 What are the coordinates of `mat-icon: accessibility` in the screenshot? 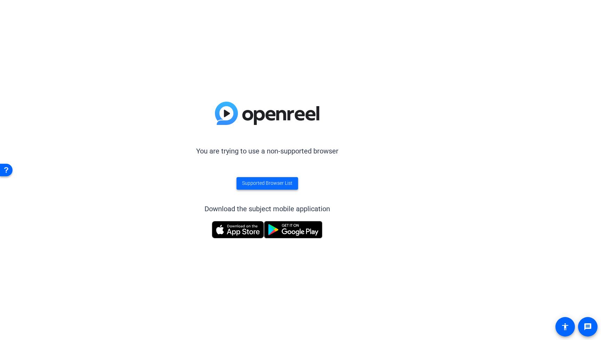 It's located at (565, 327).